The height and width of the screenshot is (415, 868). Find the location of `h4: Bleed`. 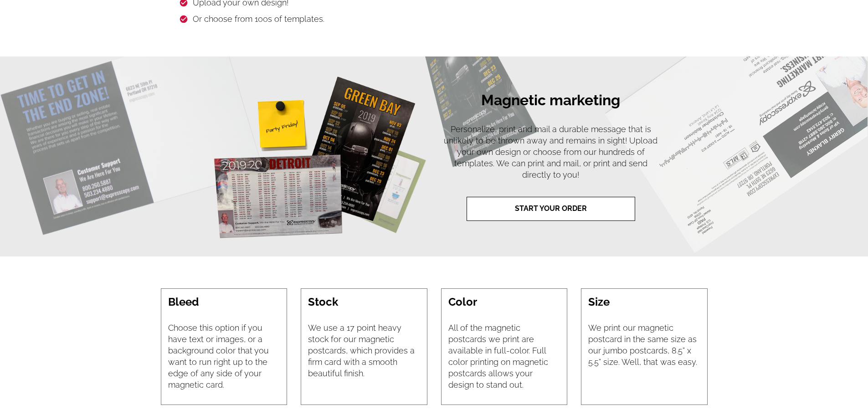

h4: Bleed is located at coordinates (224, 302).